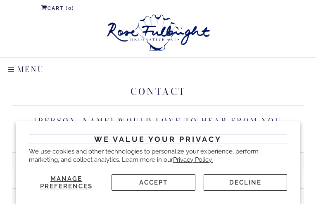 The image size is (316, 204). Describe the element at coordinates (66, 182) in the screenshot. I see `span: Manage preferences` at that location.